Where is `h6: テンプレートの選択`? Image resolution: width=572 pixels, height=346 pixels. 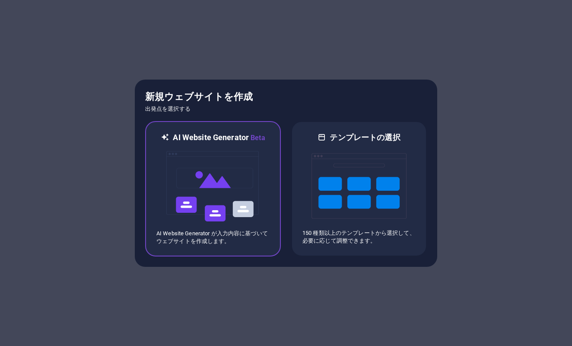 h6: テンプレートの選択 is located at coordinates (365, 137).